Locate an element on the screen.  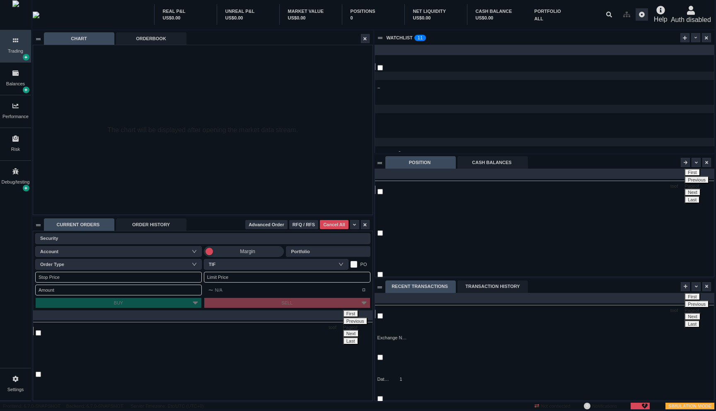
input: Amount is located at coordinates (119, 290).